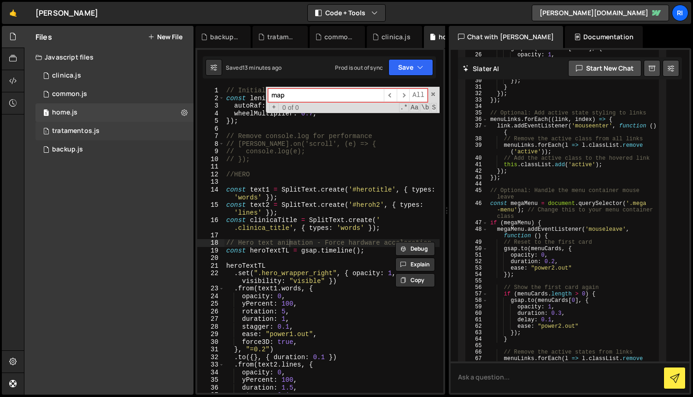  What do you see at coordinates (477, 326) in the screenshot?
I see `div: 62` at bounding box center [477, 326].